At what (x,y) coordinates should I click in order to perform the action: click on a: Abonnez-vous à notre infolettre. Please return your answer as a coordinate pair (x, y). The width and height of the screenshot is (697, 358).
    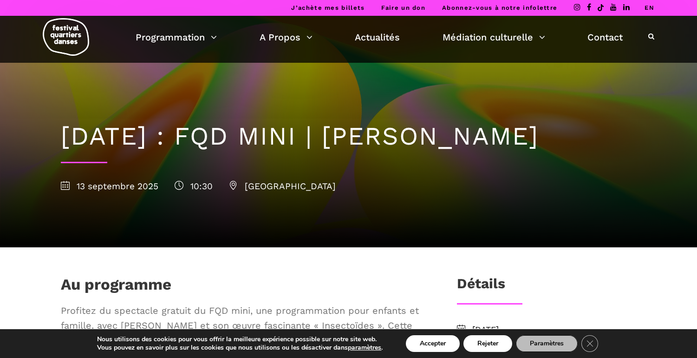
    Looking at the image, I should click on (500, 7).